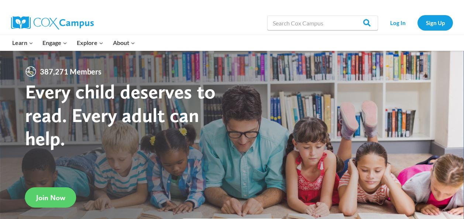 Image resolution: width=464 pixels, height=219 pixels. Describe the element at coordinates (90, 43) in the screenshot. I see `span: Explore` at that location.